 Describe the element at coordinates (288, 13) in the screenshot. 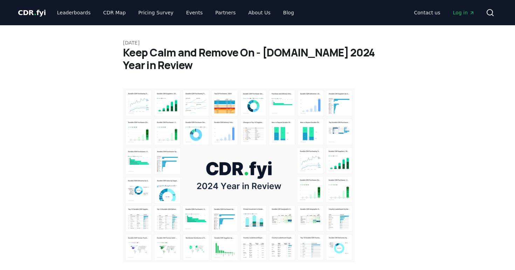

I see `a: Blog` at that location.